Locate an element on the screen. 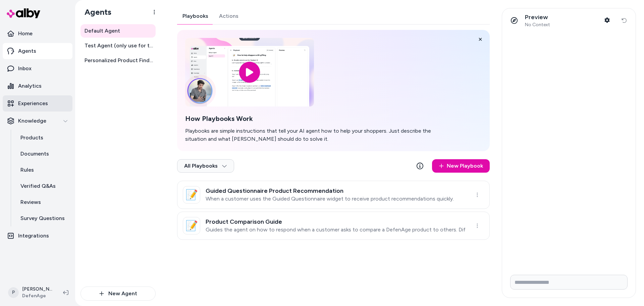 The image size is (644, 306). a: Experiences is located at coordinates (38, 104).